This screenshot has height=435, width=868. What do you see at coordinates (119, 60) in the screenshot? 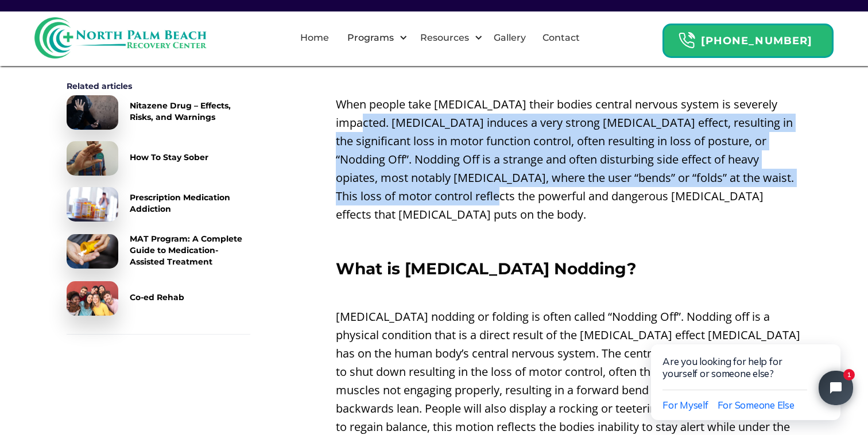
I see `div: Are you looking for help for yourself or someone else?` at bounding box center [119, 60].